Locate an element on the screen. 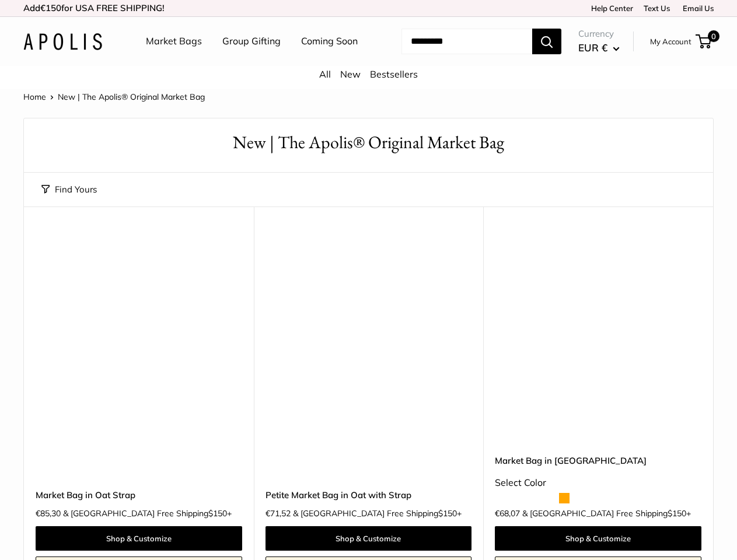  span: EUR € is located at coordinates (593, 47).